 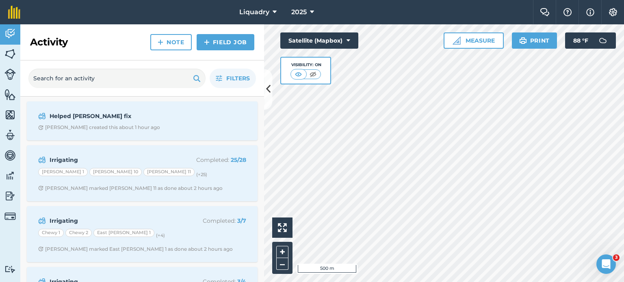 What do you see at coordinates (616, 258) in the screenshot?
I see `span: 3` at bounding box center [616, 258].